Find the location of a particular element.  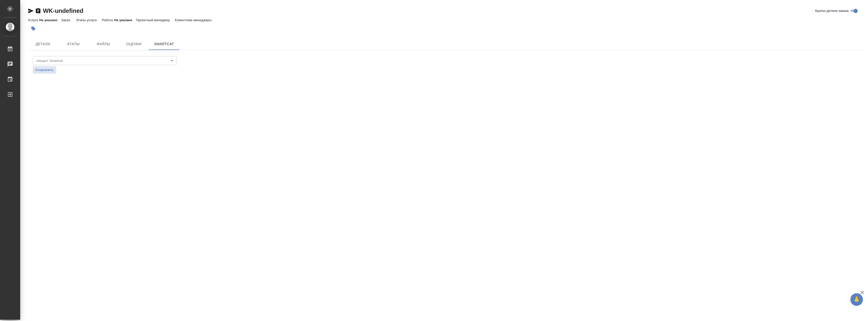

p: Услуга is located at coordinates (33, 20).